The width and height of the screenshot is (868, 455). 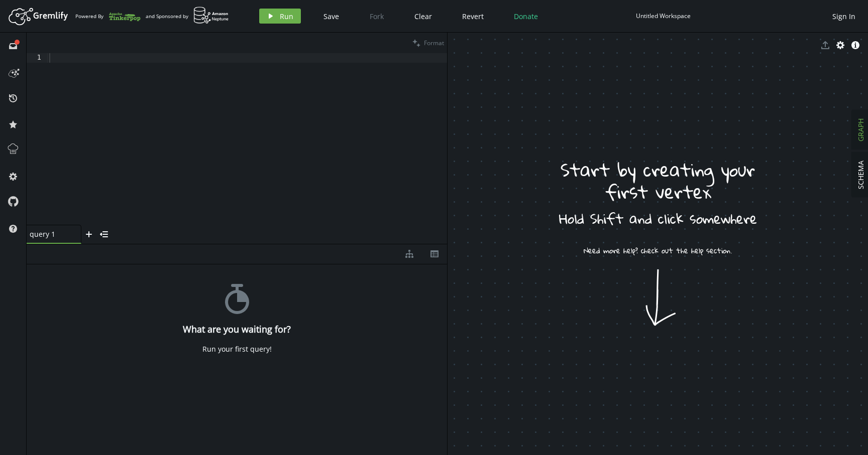 What do you see at coordinates (844, 16) in the screenshot?
I see `span: Sign In` at bounding box center [844, 16].